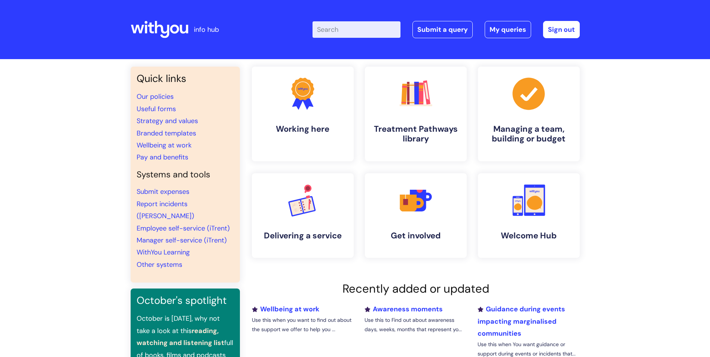  I want to click on h4: Managing a team, building or budget, so click(529, 134).